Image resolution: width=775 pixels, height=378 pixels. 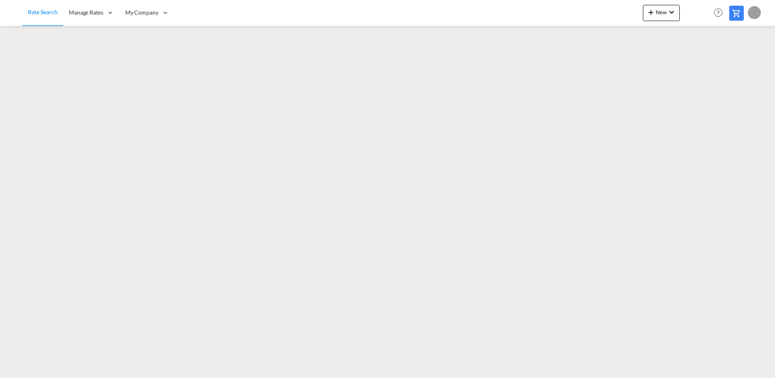 I want to click on md-icon: icon-plus 400-fg, so click(x=651, y=12).